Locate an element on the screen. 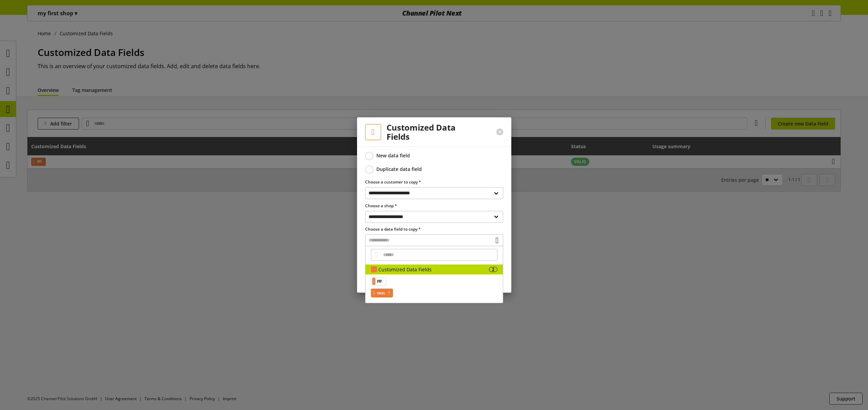  div: Duplicate data field is located at coordinates (399, 169).